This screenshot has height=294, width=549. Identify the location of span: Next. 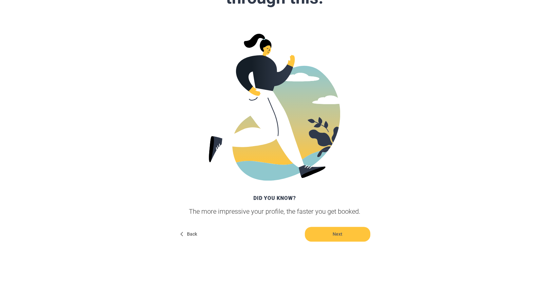
(337, 234).